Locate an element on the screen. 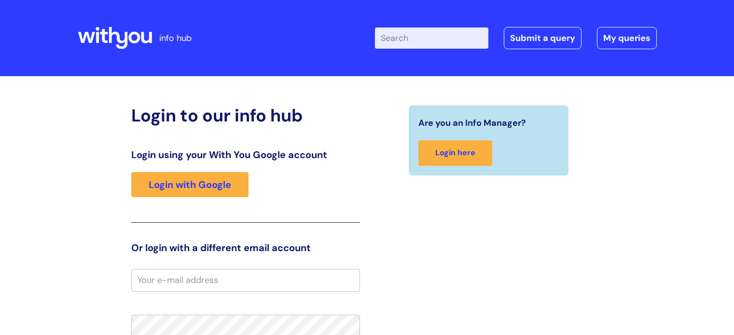 The width and height of the screenshot is (734, 335). p: info hub is located at coordinates (175, 38).